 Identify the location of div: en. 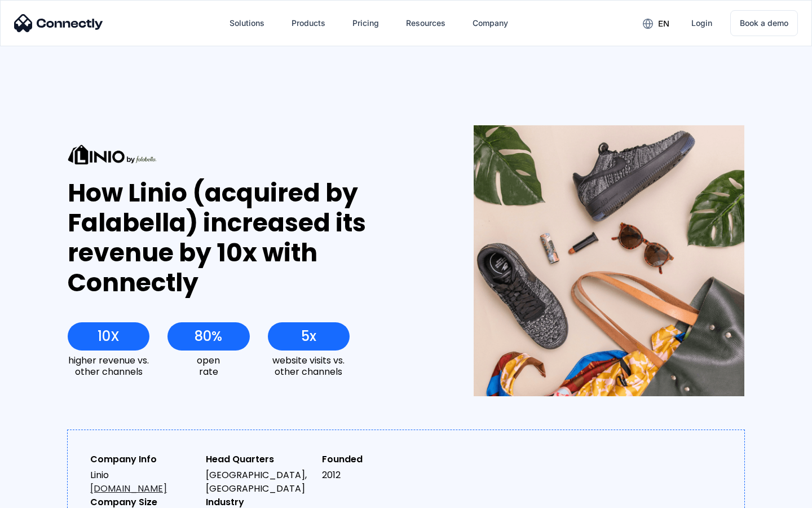
(664, 24).